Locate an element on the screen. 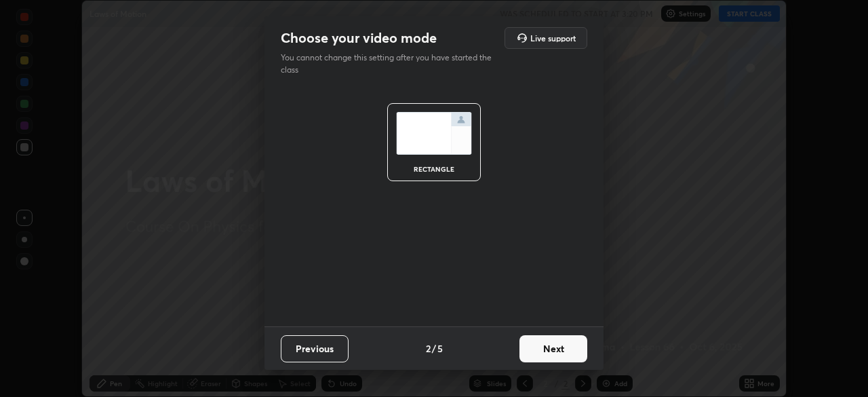 This screenshot has width=868, height=397. h4: 5 is located at coordinates (440, 348).